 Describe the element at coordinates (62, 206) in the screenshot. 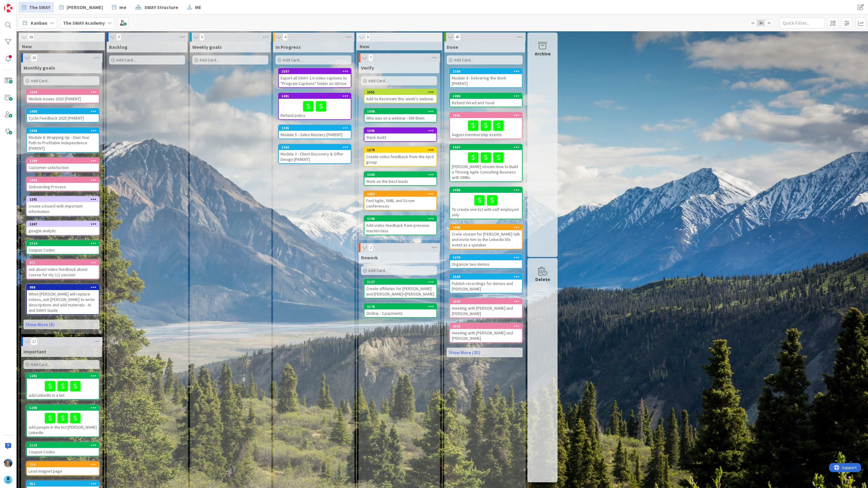

I see `div: 1291create a board with important information` at that location.